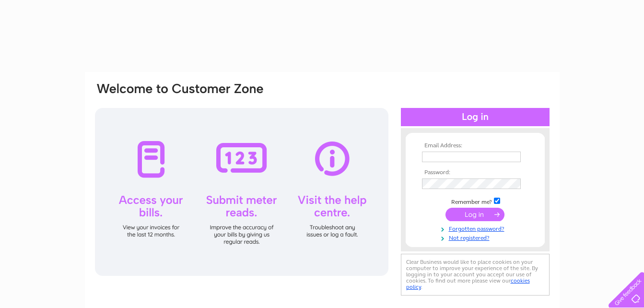 This screenshot has height=308, width=644. What do you see at coordinates (476, 237) in the screenshot?
I see `a: Not registered?` at bounding box center [476, 237].